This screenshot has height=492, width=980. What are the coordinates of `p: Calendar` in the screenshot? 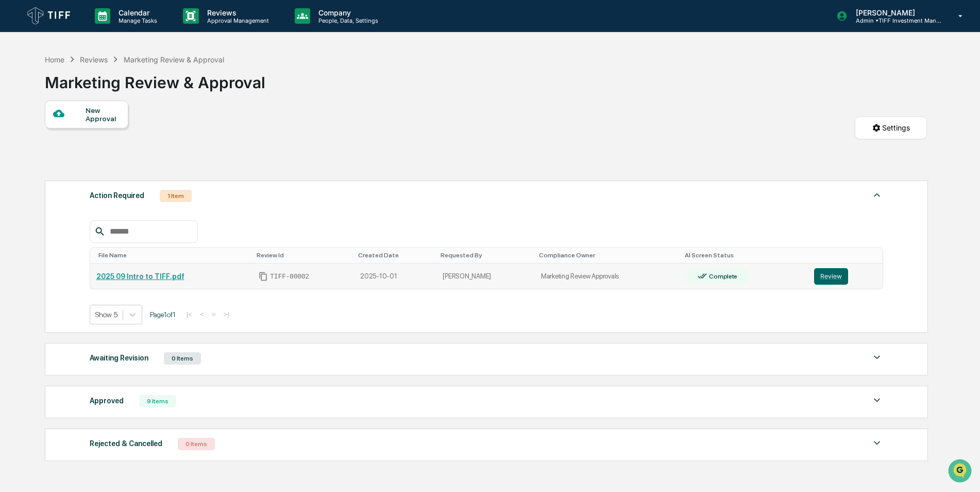 It's located at (136, 12).